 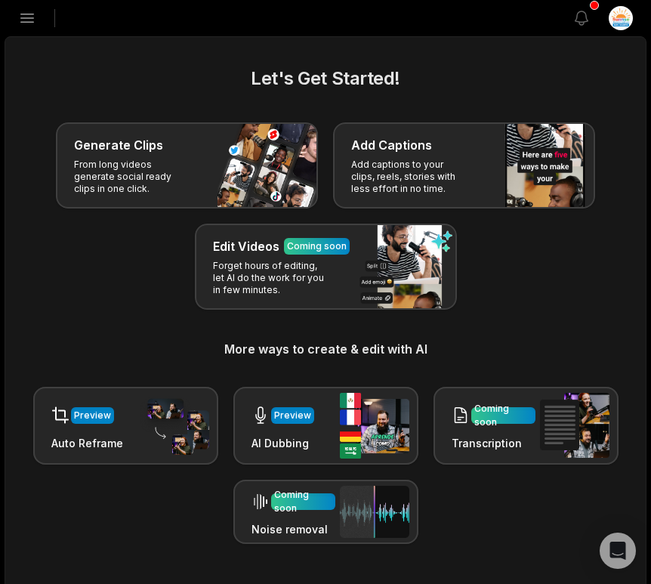 What do you see at coordinates (132, 177) in the screenshot?
I see `p: From long videos generate social ready clips in one click.` at bounding box center [132, 177].